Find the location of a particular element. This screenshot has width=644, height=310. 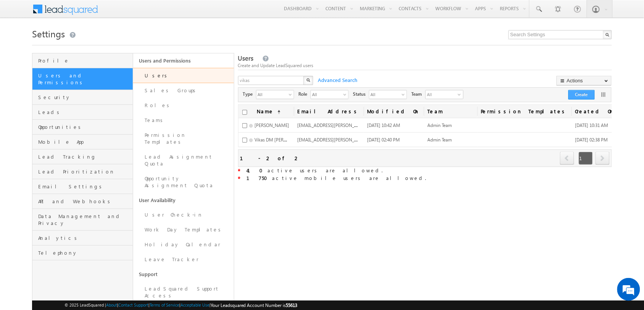

a: next is located at coordinates (602, 159).